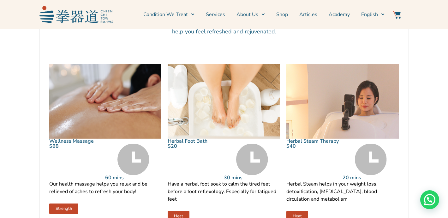 The width and height of the screenshot is (448, 218). What do you see at coordinates (105, 188) in the screenshot?
I see `p: Our health massage helps you relax and be relieved of aches to refresh your body!` at bounding box center [105, 188].